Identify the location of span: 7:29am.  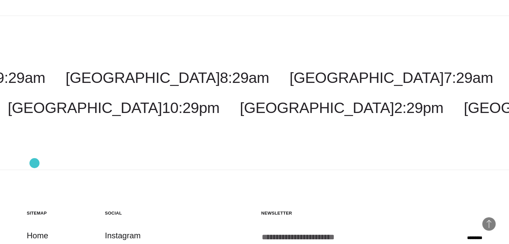
(468, 78).